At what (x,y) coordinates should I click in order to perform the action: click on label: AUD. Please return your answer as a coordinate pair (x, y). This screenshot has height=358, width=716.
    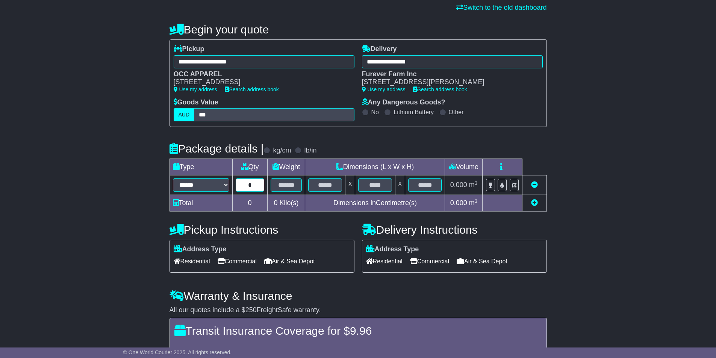
    Looking at the image, I should click on (184, 115).